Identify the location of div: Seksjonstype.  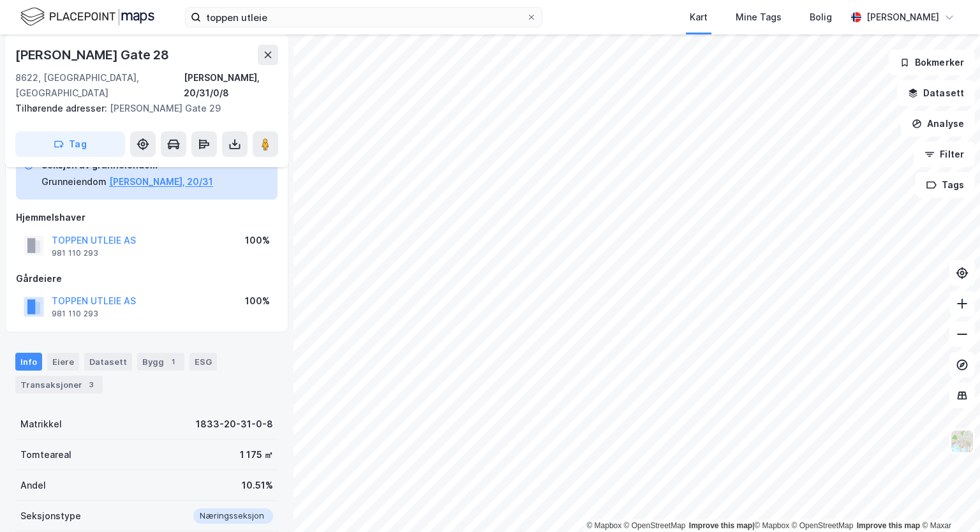
(50, 516).